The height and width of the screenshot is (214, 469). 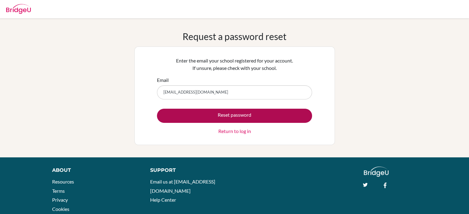 What do you see at coordinates (94, 171) in the screenshot?
I see `div: About` at bounding box center [94, 171].